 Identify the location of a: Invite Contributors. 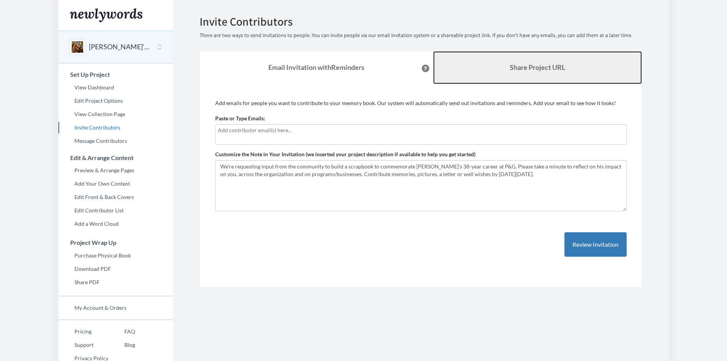
(116, 128).